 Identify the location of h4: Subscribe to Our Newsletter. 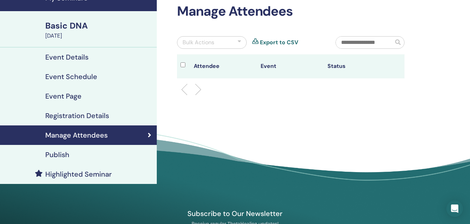
(235, 214).